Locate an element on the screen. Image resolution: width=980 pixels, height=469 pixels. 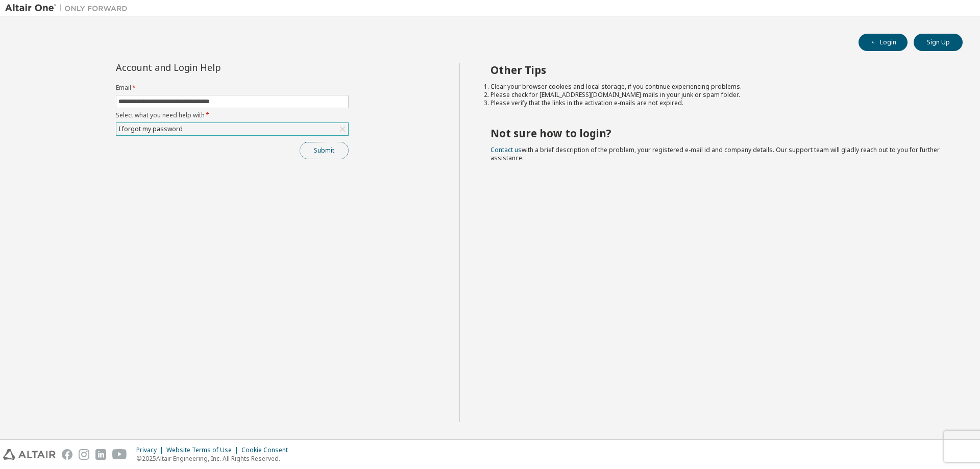
button: Login is located at coordinates (882, 42).